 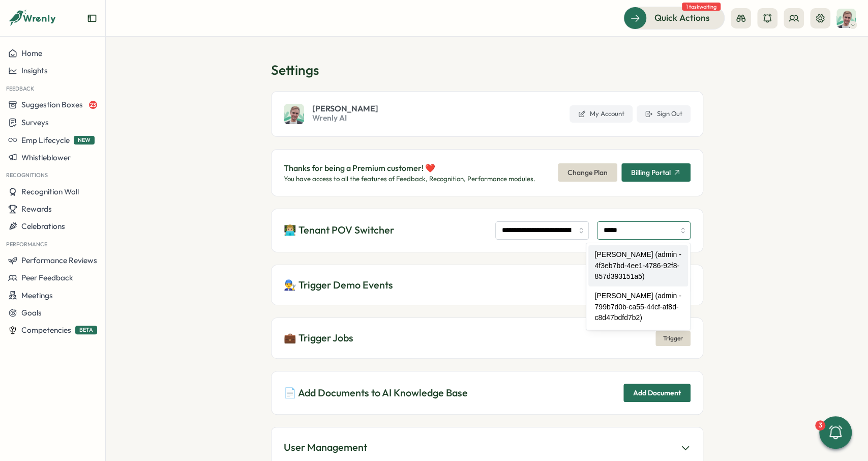 I want to click on button: Quick Actions, so click(x=673, y=18).